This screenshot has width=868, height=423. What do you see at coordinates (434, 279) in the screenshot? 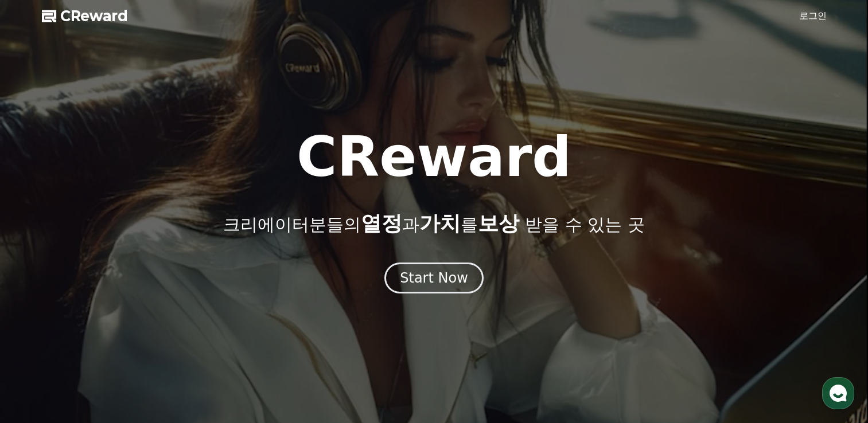
I see `a: Start Now` at bounding box center [434, 279].